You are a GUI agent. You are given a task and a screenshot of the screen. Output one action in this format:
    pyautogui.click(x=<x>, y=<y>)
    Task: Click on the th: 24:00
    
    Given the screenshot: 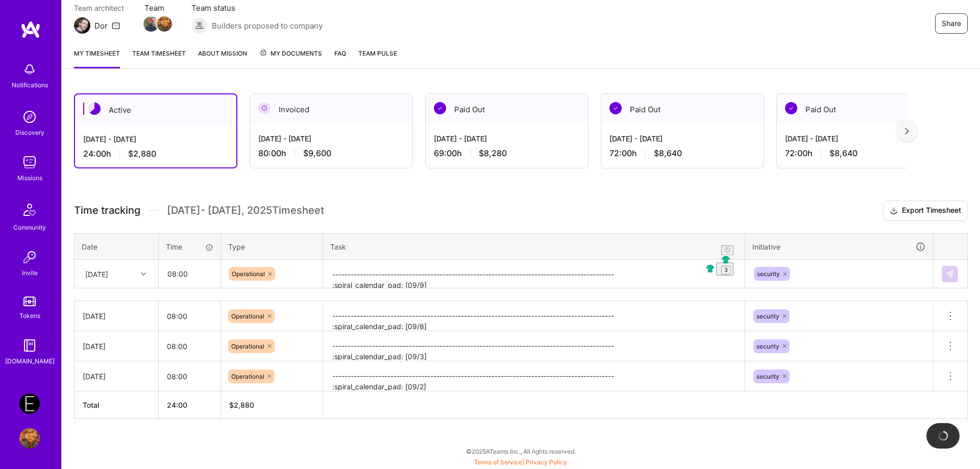 What is the action you would take?
    pyautogui.click(x=190, y=405)
    